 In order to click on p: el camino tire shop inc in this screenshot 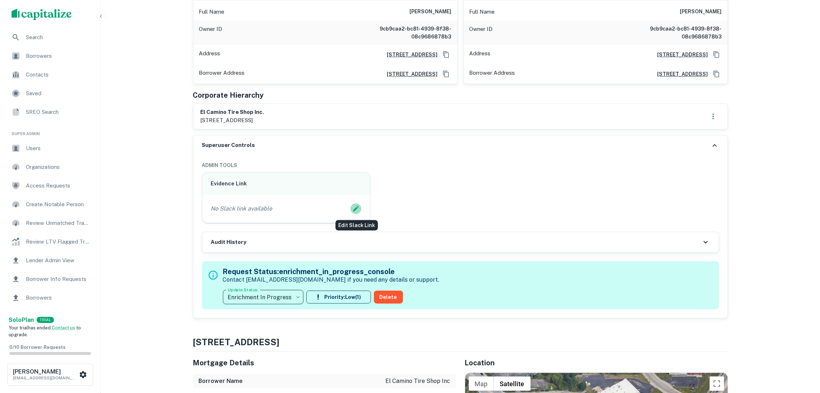, I will do `click(418, 382)`.